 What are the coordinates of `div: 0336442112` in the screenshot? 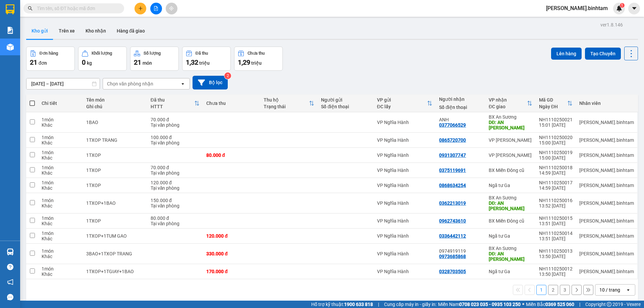 It's located at (452, 236).